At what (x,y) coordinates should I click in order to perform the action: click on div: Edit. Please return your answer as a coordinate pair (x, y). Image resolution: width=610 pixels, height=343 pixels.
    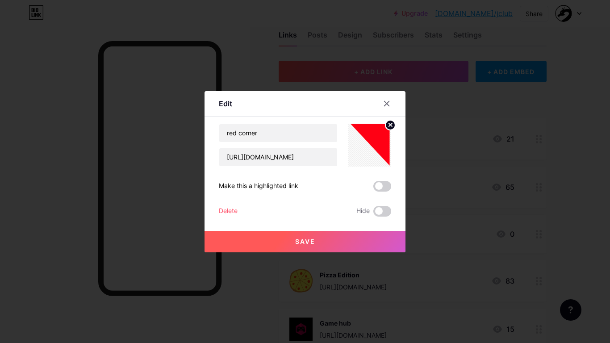
    Looking at the image, I should click on (225, 104).